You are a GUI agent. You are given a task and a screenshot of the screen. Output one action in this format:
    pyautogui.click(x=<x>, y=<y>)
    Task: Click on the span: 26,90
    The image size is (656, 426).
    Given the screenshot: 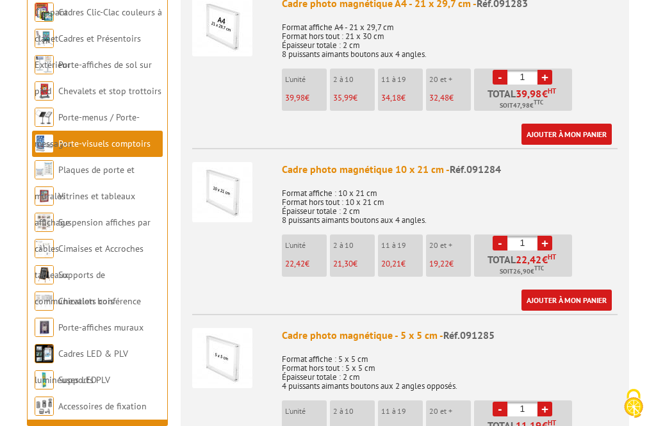 What is the action you would take?
    pyautogui.click(x=522, y=272)
    